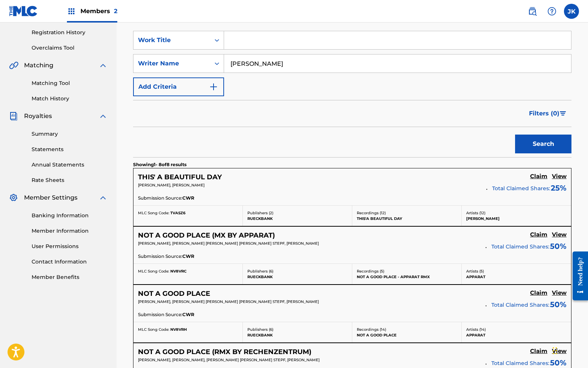 This screenshot has height=368, width=588. What do you see at coordinates (172, 40) in the screenshot?
I see `div: Work Title` at bounding box center [172, 40].